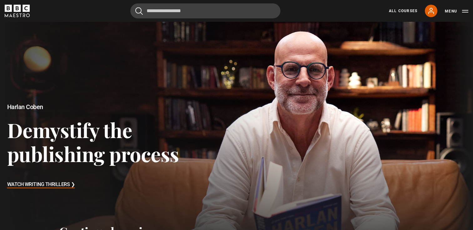 This screenshot has width=473, height=230. Describe the element at coordinates (139, 11) in the screenshot. I see `button: Submit the search query` at that location.